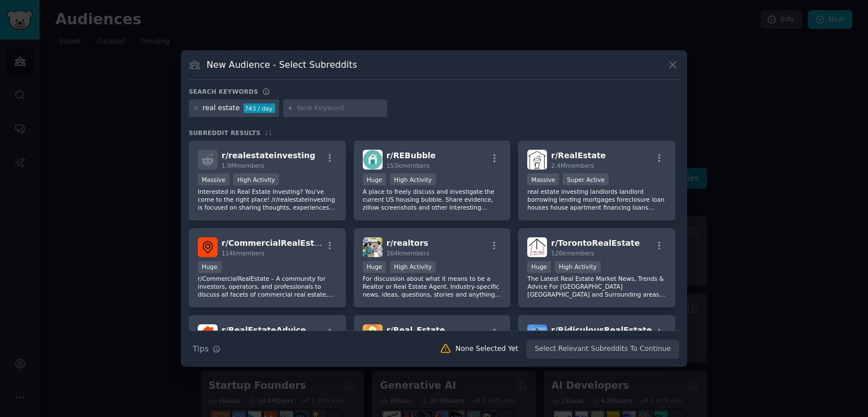 The width and height of the screenshot is (868, 417). What do you see at coordinates (200, 349) in the screenshot?
I see `span: Tips` at bounding box center [200, 349].